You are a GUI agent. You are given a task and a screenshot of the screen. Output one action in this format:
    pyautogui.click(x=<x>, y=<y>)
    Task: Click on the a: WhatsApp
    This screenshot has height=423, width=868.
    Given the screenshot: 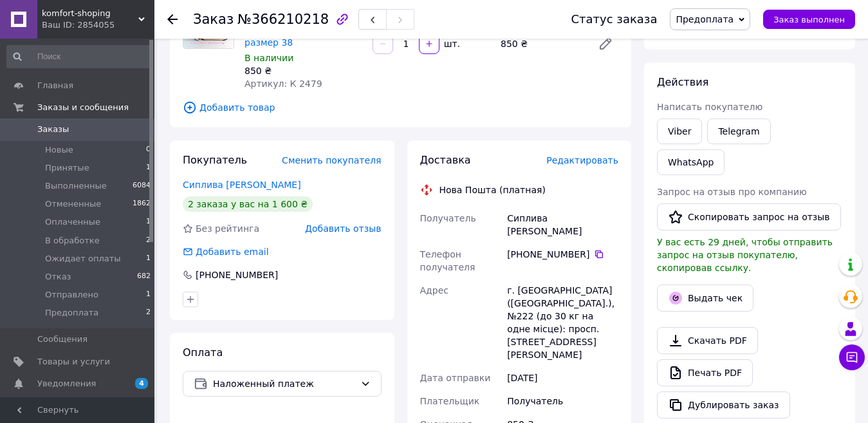 What is the action you would take?
    pyautogui.click(x=690, y=162)
    